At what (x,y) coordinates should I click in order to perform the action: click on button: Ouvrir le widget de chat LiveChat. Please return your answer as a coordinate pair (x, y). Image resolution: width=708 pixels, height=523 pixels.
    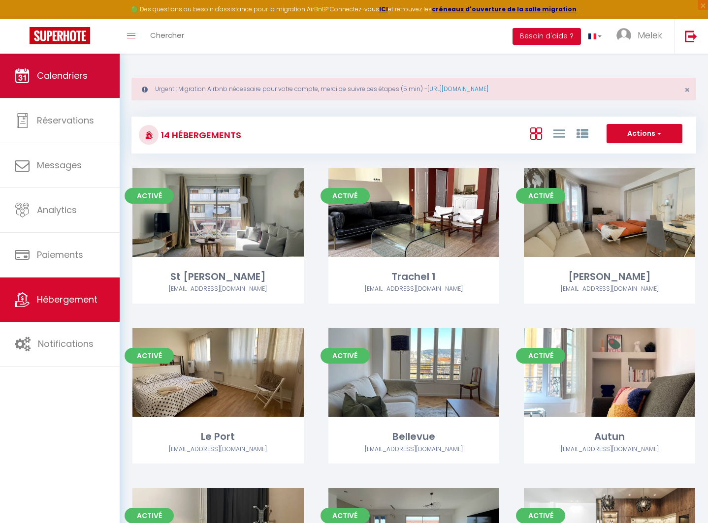
    Looking at the image, I should click on (23, 19).